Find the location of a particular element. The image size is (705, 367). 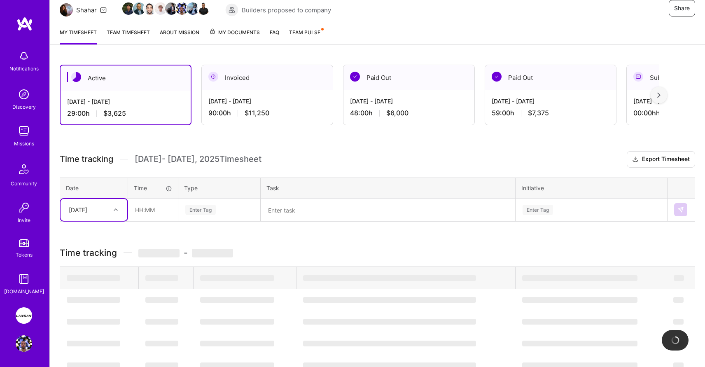

th: Type is located at coordinates (219, 188).